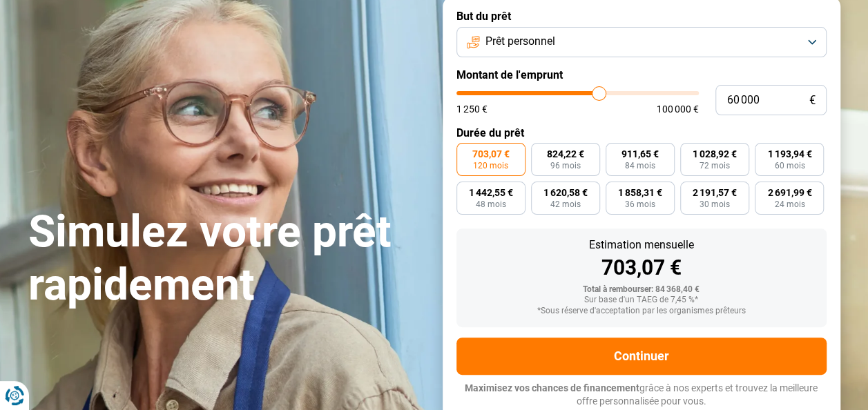  I want to click on div: *Sous réserve d'acceptation par les organismes prêteurs, so click(641, 311).